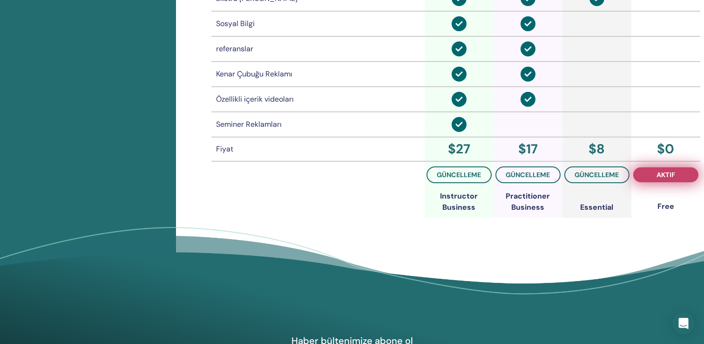 The width and height of the screenshot is (704, 344). I want to click on div: $ 27, so click(459, 149).